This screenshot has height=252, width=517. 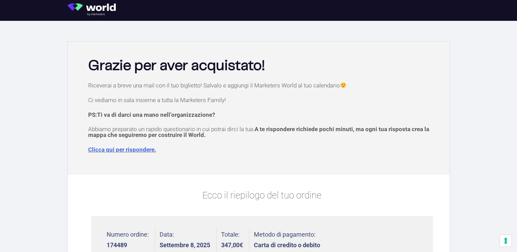 I want to click on li: Totale:, so click(x=235, y=240).